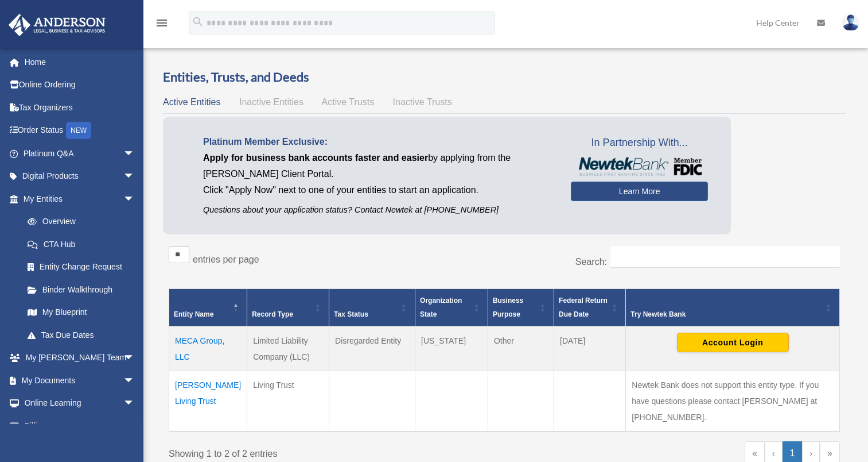 The width and height of the screenshot is (868, 462). I want to click on td: MECA Group, LLC, so click(208, 349).